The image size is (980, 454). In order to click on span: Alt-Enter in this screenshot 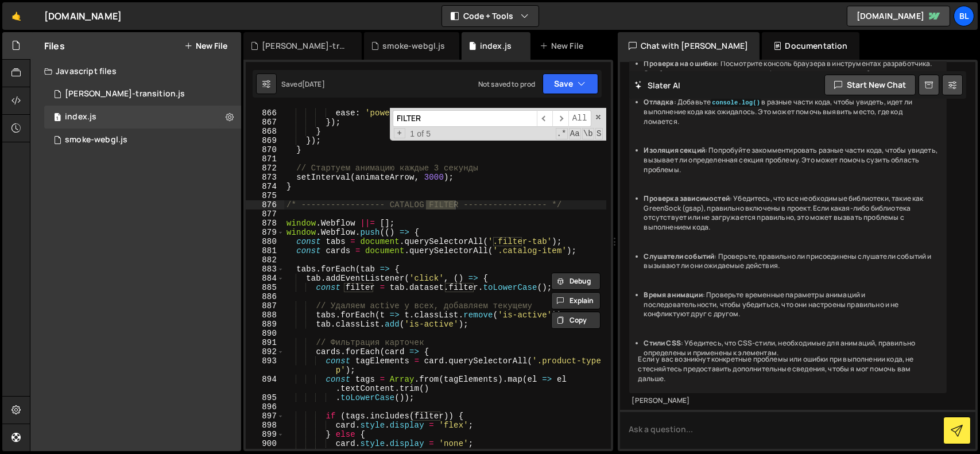, I will do `click(580, 118)`.